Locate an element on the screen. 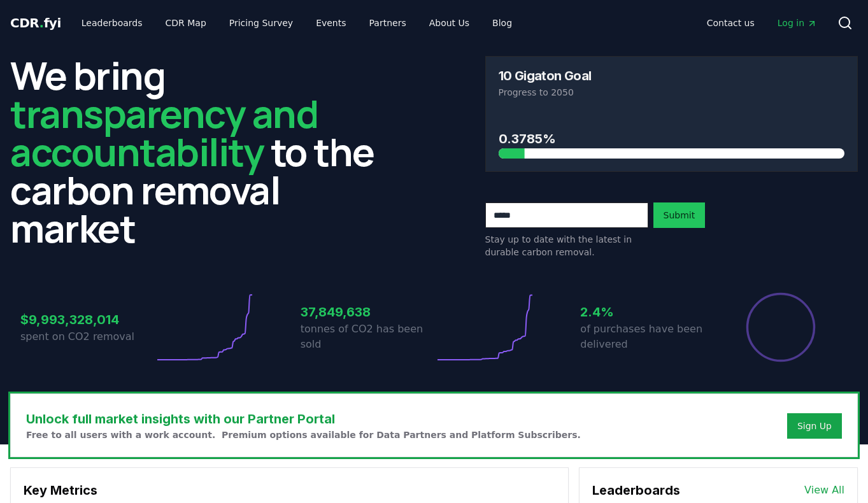 The height and width of the screenshot is (503, 868). p: of purchases have been delivered is located at coordinates (647, 336).